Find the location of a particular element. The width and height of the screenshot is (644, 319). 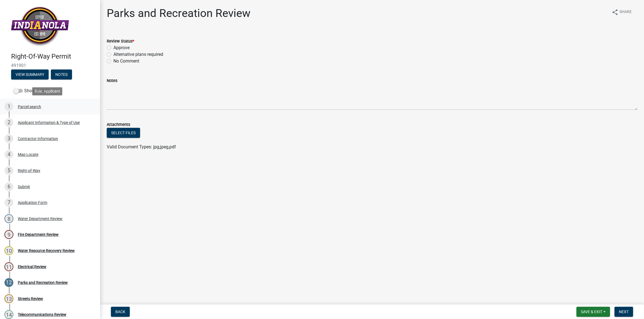

span: Share is located at coordinates (626, 12).